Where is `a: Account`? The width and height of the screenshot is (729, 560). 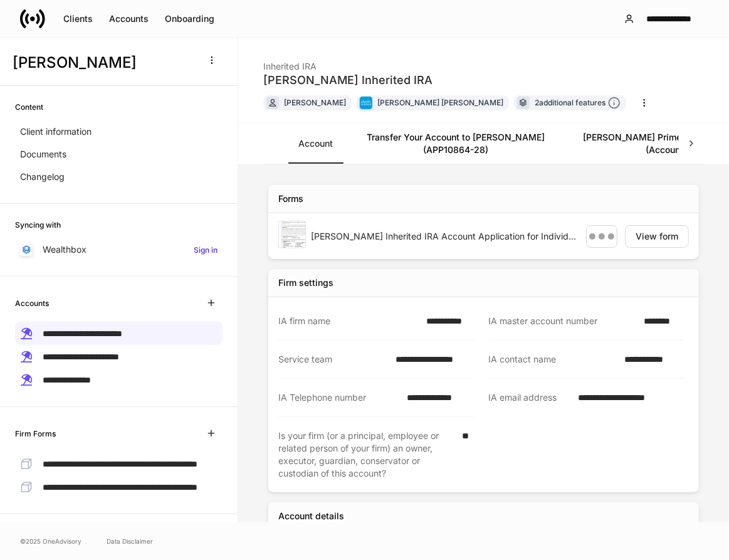 a: Account is located at coordinates (315, 144).